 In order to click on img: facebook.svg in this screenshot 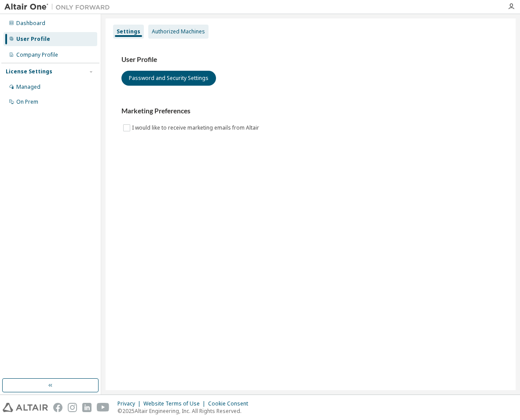, I will do `click(58, 408)`.